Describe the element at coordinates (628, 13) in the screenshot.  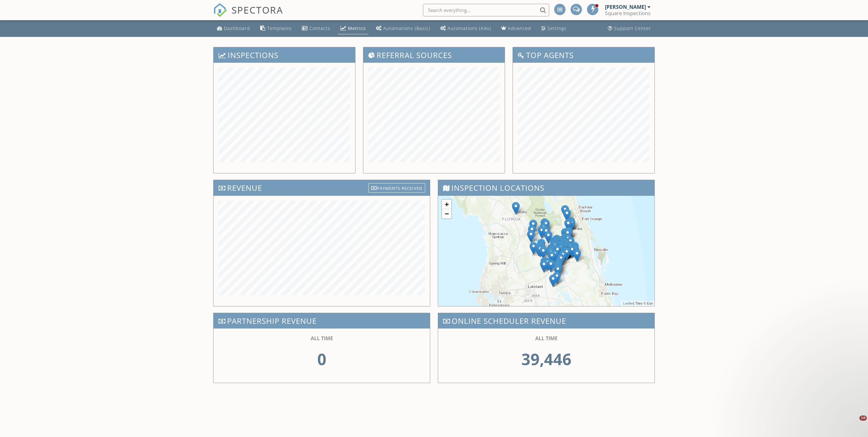
I see `div: Square Inspections` at that location.